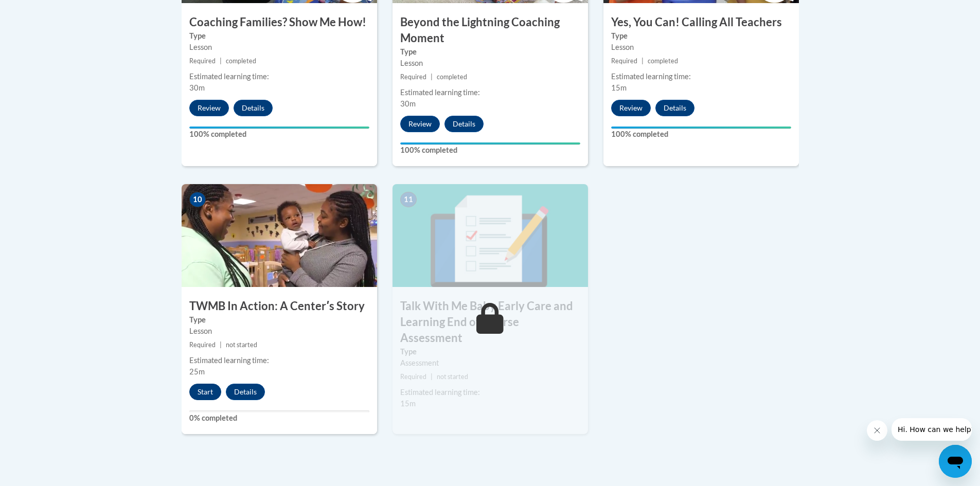 The height and width of the screenshot is (486, 980). What do you see at coordinates (197, 372) in the screenshot?
I see `span: 25m` at bounding box center [197, 372].